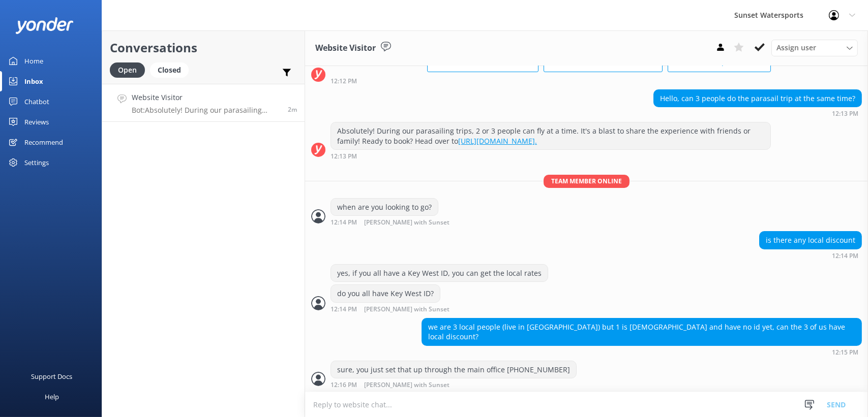 The height and width of the screenshot is (417, 868). I want to click on p: Bot: Absolutely! During our parasailing trips, 2 or 3 people can fly at a time. It's a blast to s..., so click(206, 110).